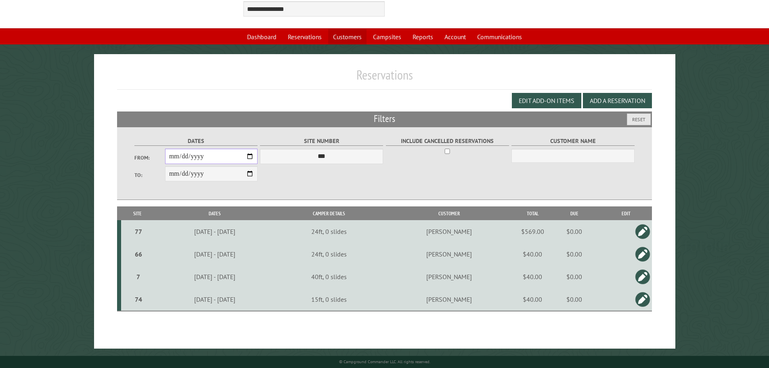 The width and height of the screenshot is (769, 368). What do you see at coordinates (573, 141) in the screenshot?
I see `label: Customer Name` at bounding box center [573, 141].